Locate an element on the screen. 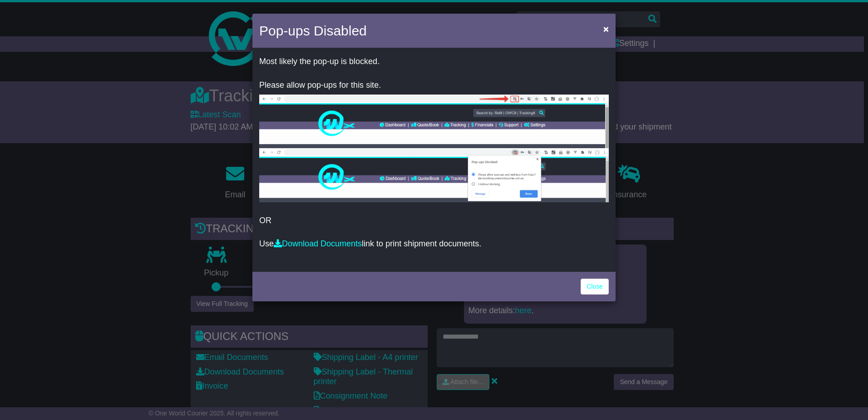 Image resolution: width=868 pixels, height=420 pixels. a: Close is located at coordinates (595, 286).